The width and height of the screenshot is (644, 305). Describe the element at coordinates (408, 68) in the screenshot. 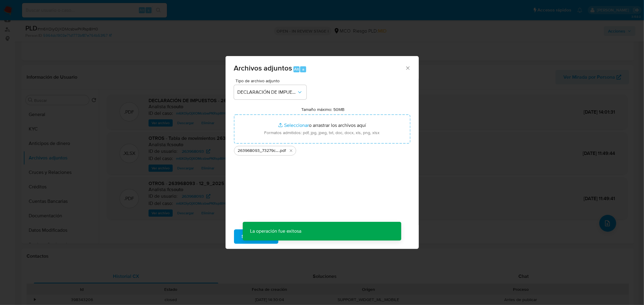

I see `button: Cerrar` at that location.